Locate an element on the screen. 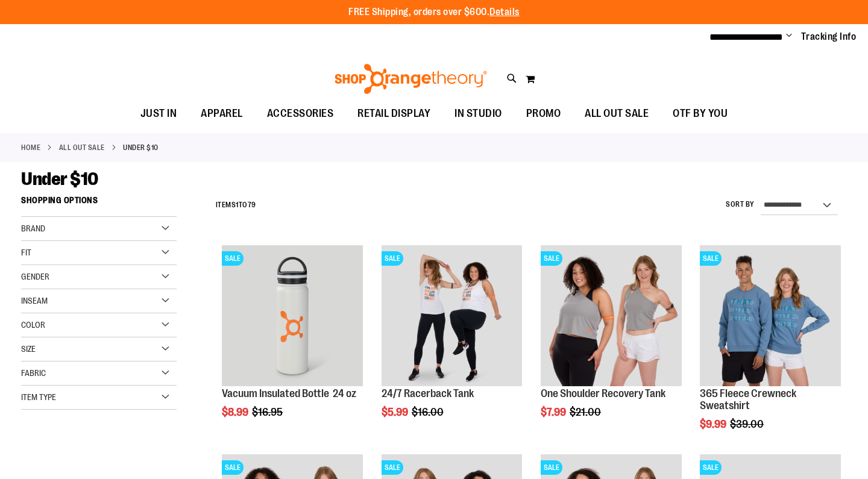  img: 24/7 Racerback Tank is located at coordinates (452, 316).